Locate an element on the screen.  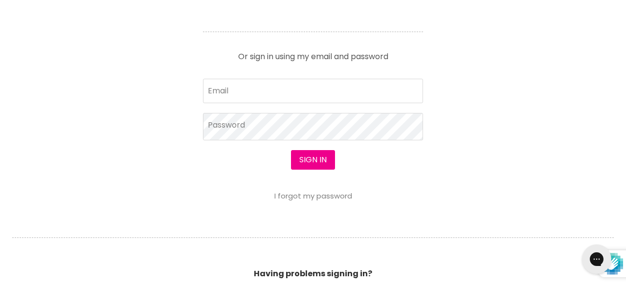
b: Having problems signing in? is located at coordinates (313, 274).